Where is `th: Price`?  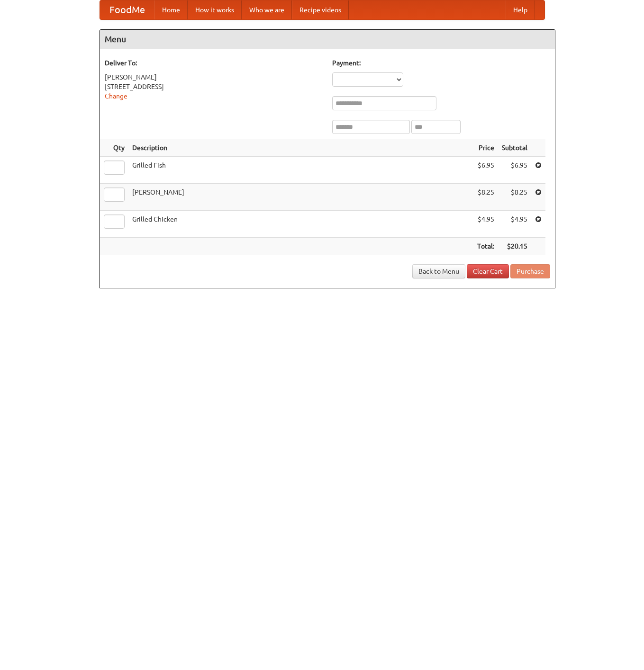
th: Price is located at coordinates (486, 148).